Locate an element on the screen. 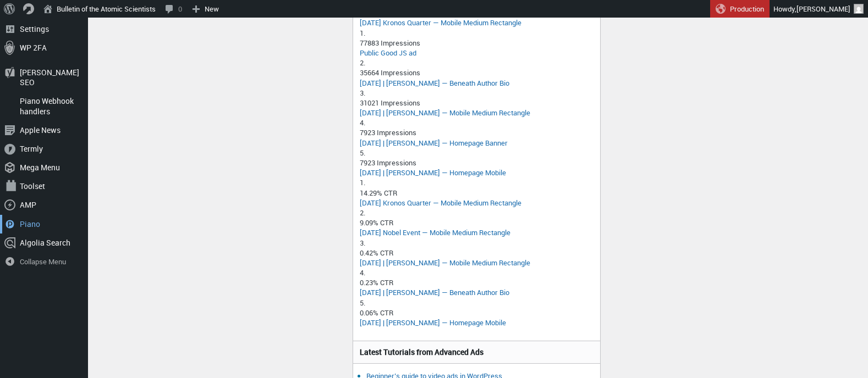 This screenshot has width=868, height=378. h3: Latest Tutorials from Advanced Ads is located at coordinates (476, 352).